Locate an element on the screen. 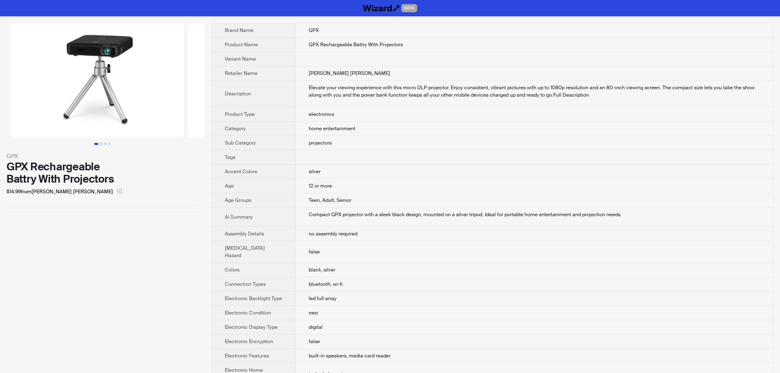 The width and height of the screenshot is (780, 373). span: 12 or more is located at coordinates (320, 186).